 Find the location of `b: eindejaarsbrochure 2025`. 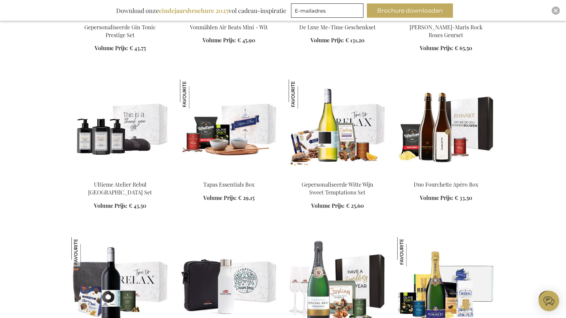

b: eindejaarsbrochure 2025 is located at coordinates (194, 11).